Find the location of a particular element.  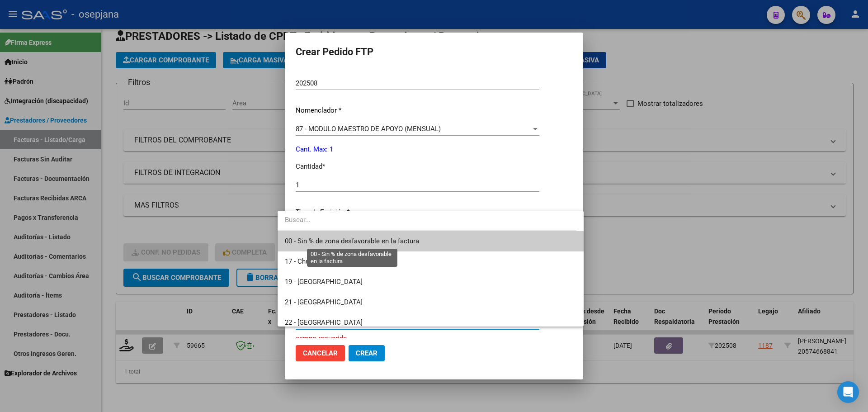

span: 00 - Sin % de zona desfavorable en la factura is located at coordinates (352, 241).